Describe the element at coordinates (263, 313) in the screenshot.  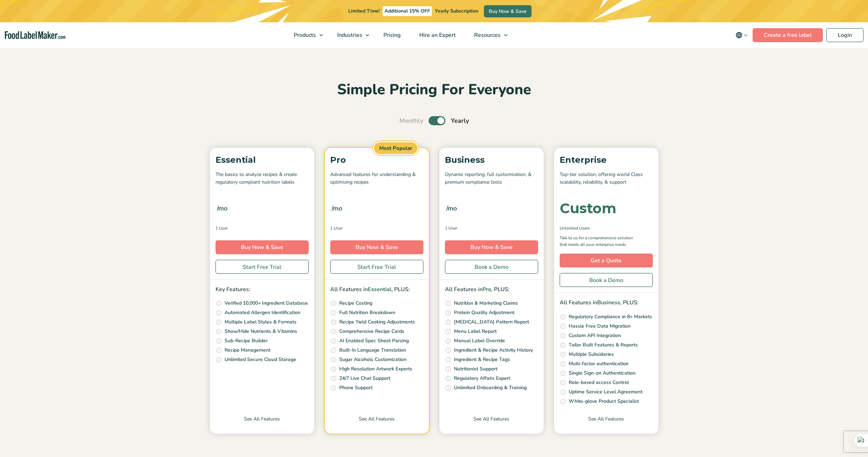
I see `p: Automated Allergen Identification` at that location.